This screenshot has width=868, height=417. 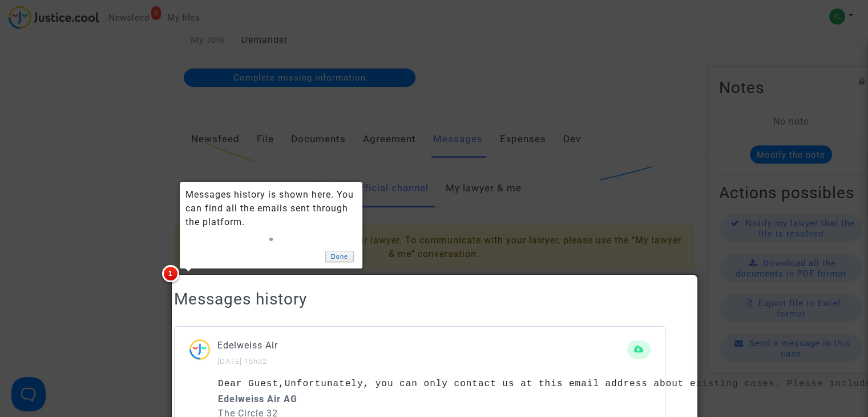 What do you see at coordinates (271, 208) in the screenshot?
I see `div: Messages history is shown here. You can find all the emails sent through the platform.` at bounding box center [271, 208].